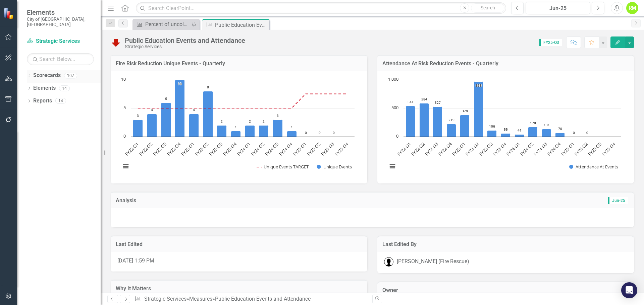  I want to click on text: 70, so click(560, 129).